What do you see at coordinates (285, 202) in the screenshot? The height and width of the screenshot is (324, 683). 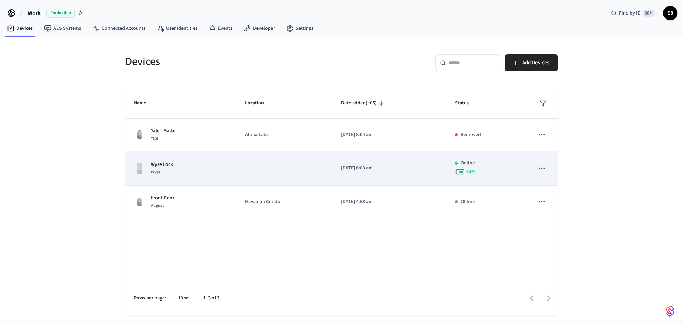 I see `p: Hawaiian Condo` at bounding box center [285, 202].